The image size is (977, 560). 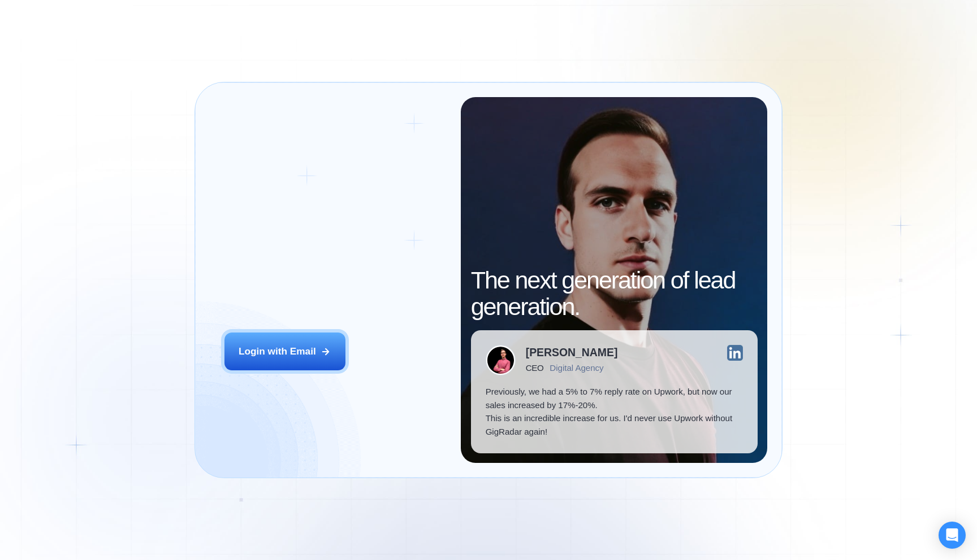 What do you see at coordinates (285, 351) in the screenshot?
I see `button: Login with Email` at bounding box center [285, 351].